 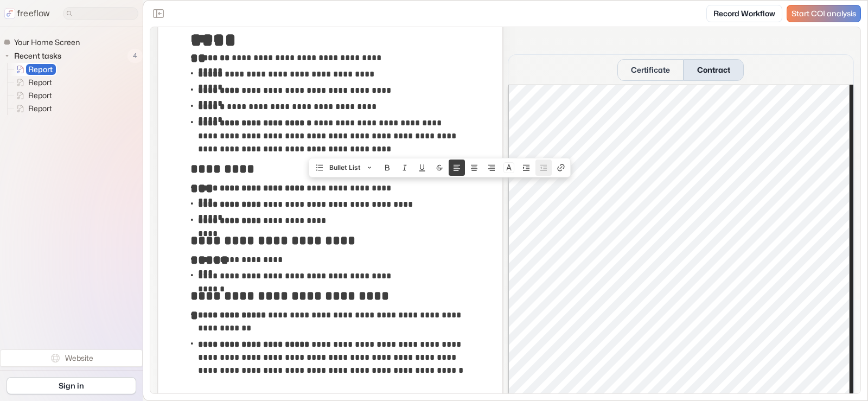 What do you see at coordinates (422, 168) in the screenshot?
I see `button: Underline` at bounding box center [422, 168].